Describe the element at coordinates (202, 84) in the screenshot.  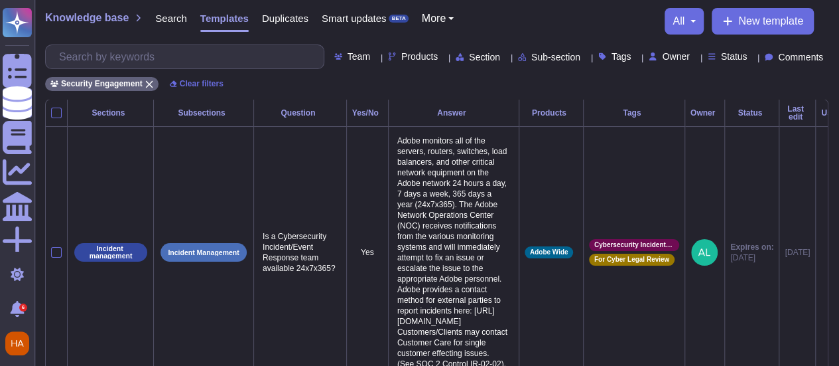
I see `span: Clear filters` at that location.